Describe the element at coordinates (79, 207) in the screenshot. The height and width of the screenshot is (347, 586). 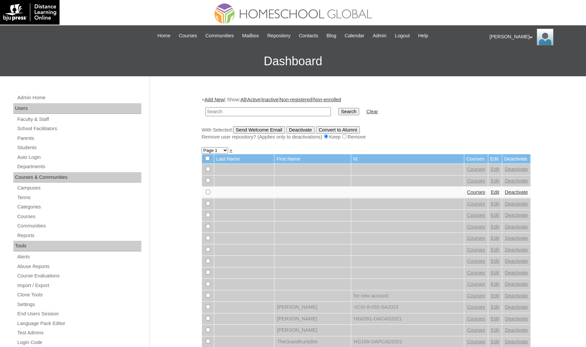
I see `a: Categories` at that location.